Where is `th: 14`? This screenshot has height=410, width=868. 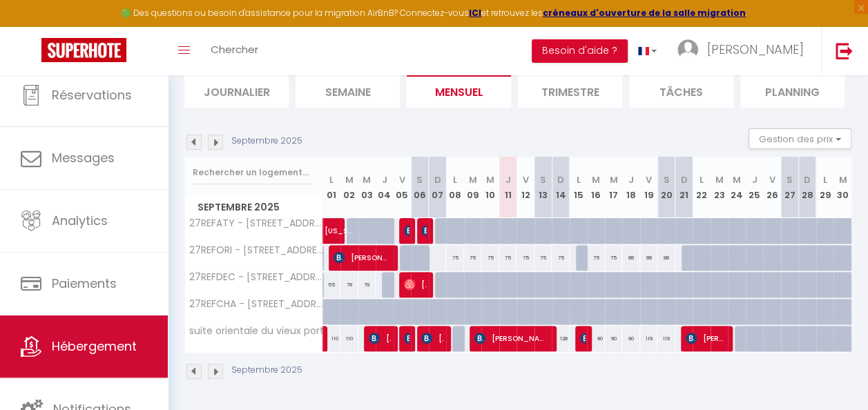
th: 14 is located at coordinates (561, 187).